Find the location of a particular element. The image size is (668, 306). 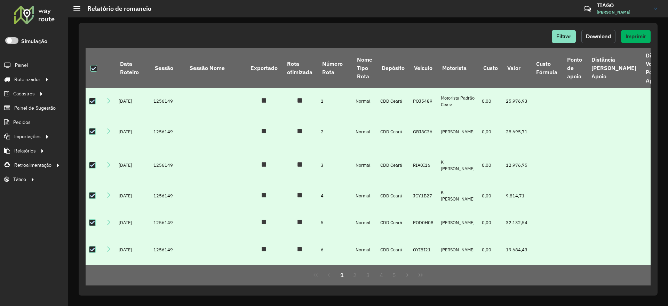

span: Imprimir is located at coordinates (635, 36).